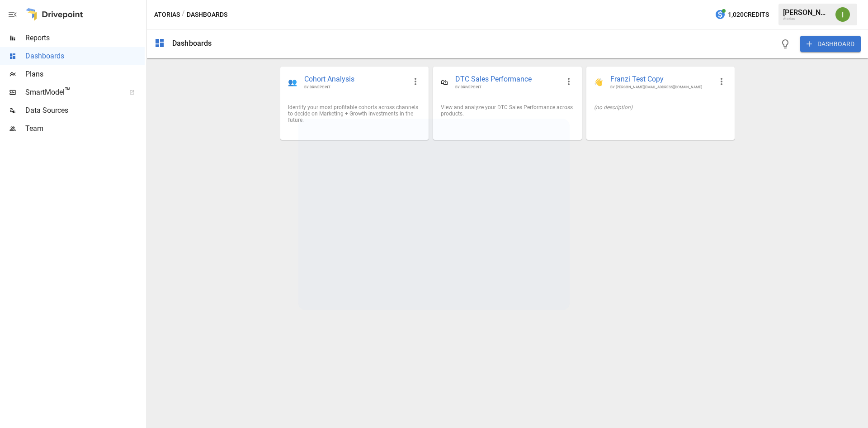  What do you see at coordinates (72, 92) in the screenshot?
I see `span: SmartModel` at bounding box center [72, 92].